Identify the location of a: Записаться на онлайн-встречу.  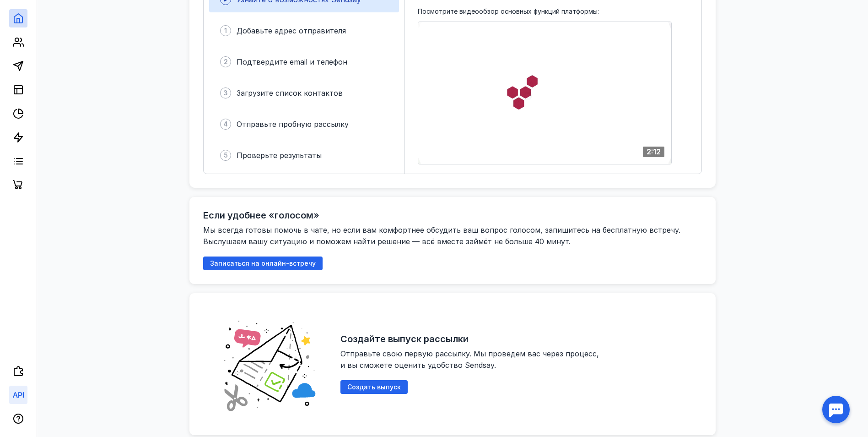
(263, 263).